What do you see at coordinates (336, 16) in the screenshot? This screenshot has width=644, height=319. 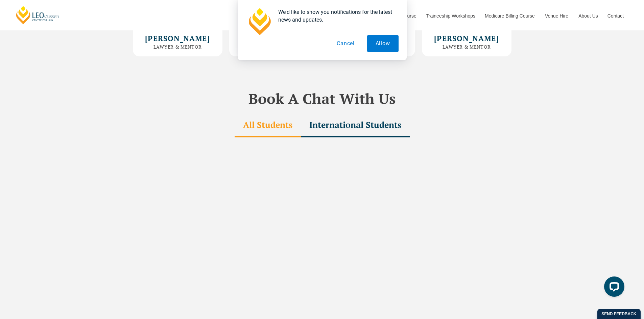 I see `div: We'd like to show you notifications for the latest news and updates.` at bounding box center [336, 16].